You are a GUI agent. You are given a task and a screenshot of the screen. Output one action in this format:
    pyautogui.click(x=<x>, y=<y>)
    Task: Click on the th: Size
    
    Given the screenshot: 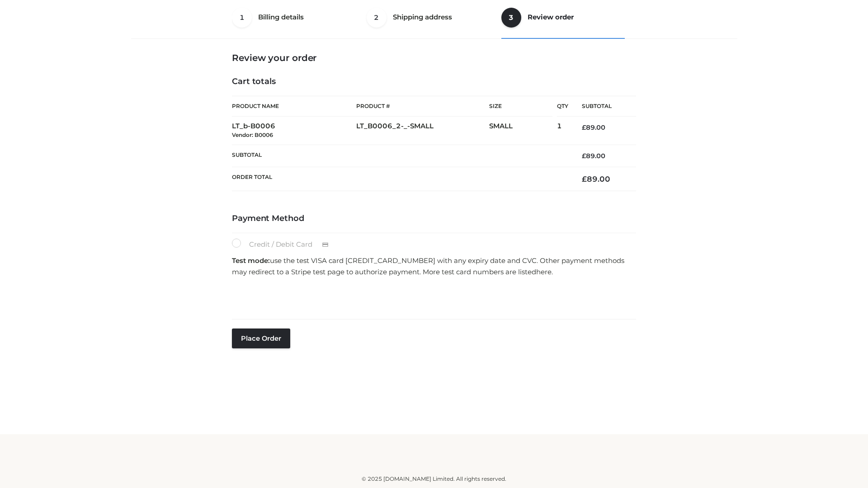 What is the action you would take?
    pyautogui.click(x=521, y=106)
    